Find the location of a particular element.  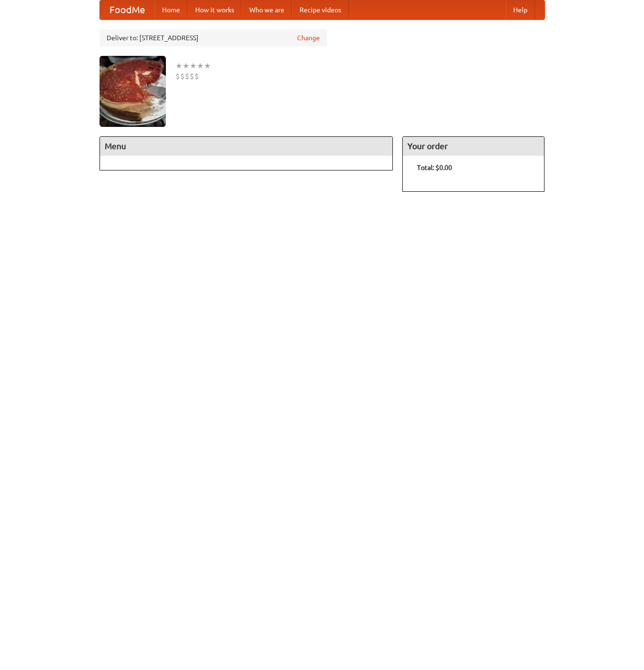

a: Home is located at coordinates (171, 10).